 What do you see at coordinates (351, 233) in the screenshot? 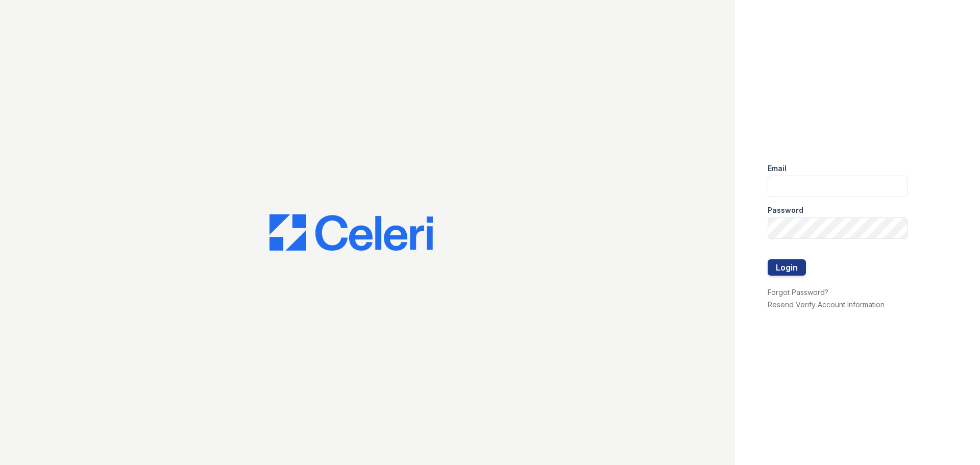
I see `img: CE_Logo_Blue-a8612792a0a2168367f1c8372b55b34899dd931a85d93a1a3d3e32e68fde9ad4.png` at bounding box center [351, 233].